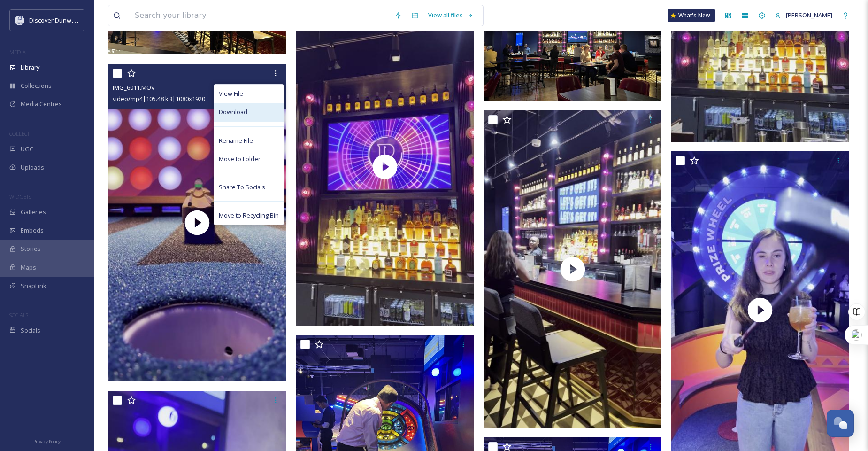  What do you see at coordinates (260, 16) in the screenshot?
I see `input: Search your library` at bounding box center [260, 16].